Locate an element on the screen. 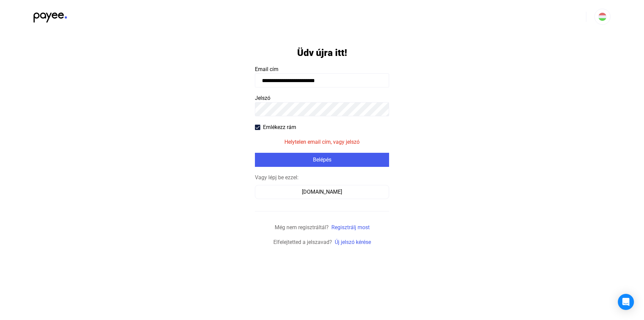 This screenshot has width=644, height=320. a: Regisztrálj most is located at coordinates (350, 227).